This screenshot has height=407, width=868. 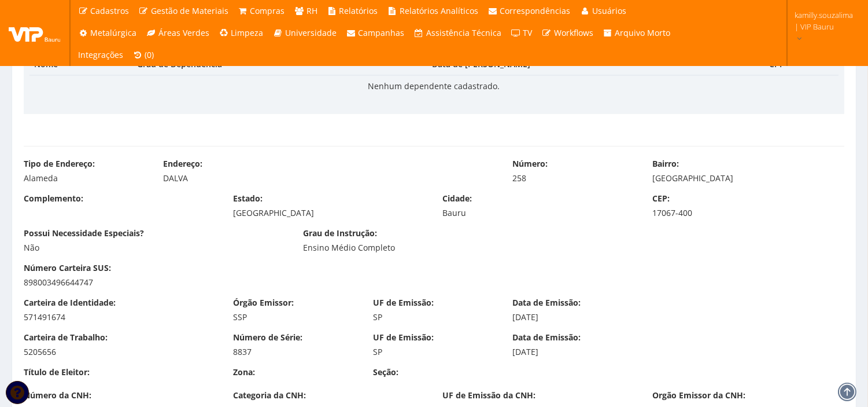 What do you see at coordinates (530, 164) in the screenshot?
I see `label: Número:` at bounding box center [530, 164].